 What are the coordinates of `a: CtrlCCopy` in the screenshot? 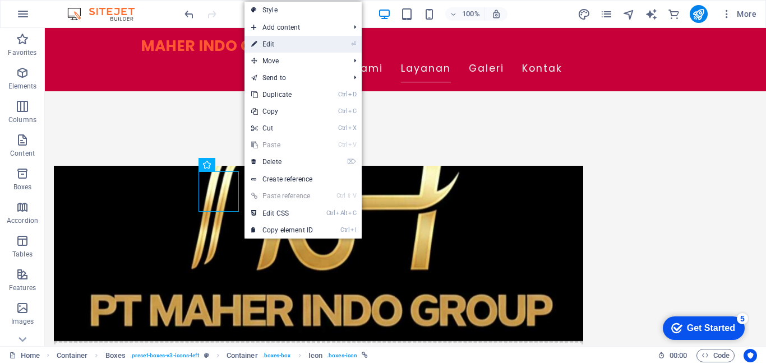 It's located at (282, 112).